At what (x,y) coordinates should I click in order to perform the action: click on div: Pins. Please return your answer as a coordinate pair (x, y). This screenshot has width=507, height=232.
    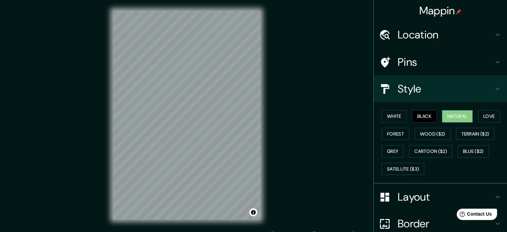
    Looking at the image, I should click on (440, 62).